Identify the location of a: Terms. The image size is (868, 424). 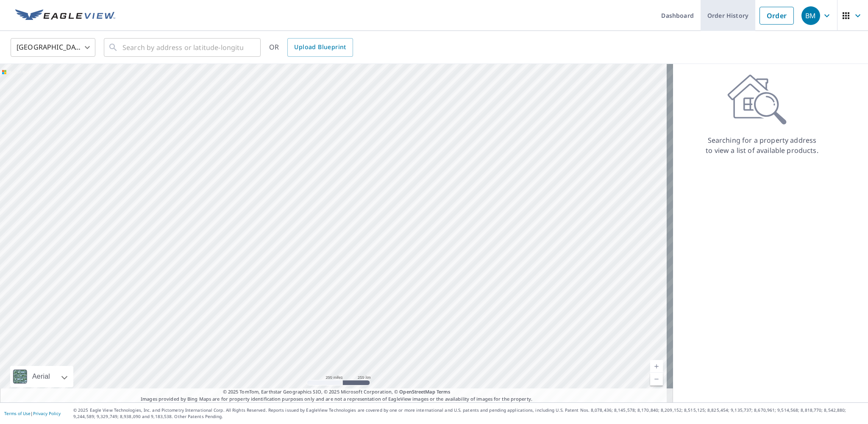
(444, 391).